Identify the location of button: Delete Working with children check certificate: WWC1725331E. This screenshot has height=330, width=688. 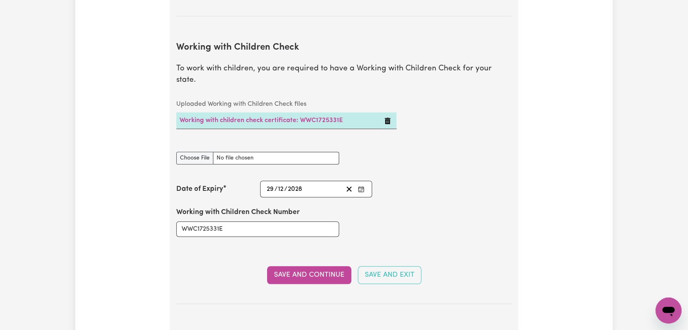
(388, 121).